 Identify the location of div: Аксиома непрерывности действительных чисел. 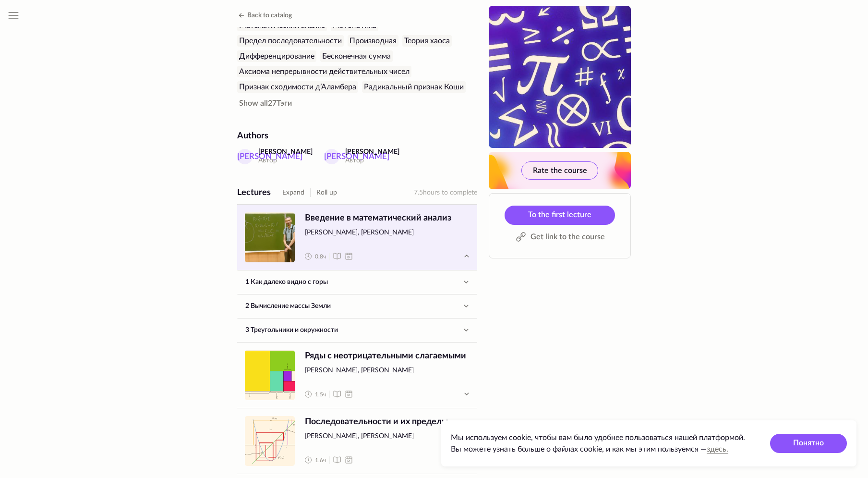
(324, 72).